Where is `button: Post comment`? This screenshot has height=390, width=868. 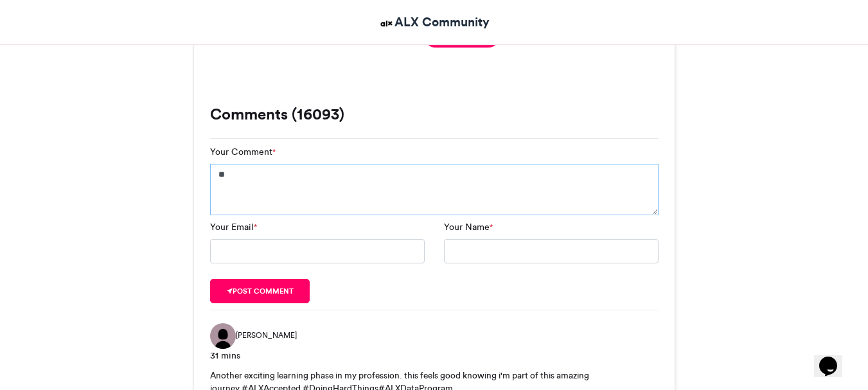 button: Post comment is located at coordinates (260, 291).